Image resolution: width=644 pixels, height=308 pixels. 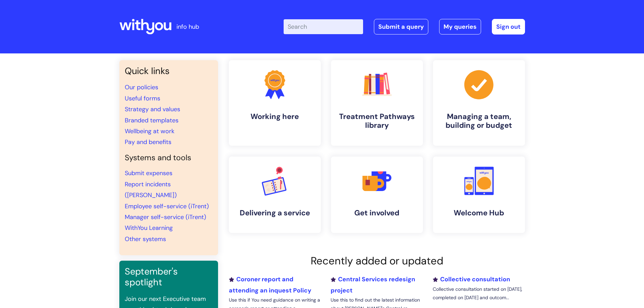 What do you see at coordinates (479, 195) in the screenshot?
I see `a: Welcome Hub` at bounding box center [479, 195].